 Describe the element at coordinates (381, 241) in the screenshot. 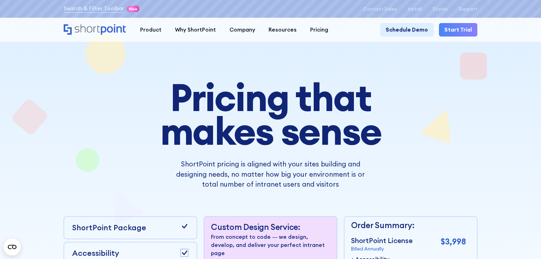

I see `p: ShortPoint License` at that location.